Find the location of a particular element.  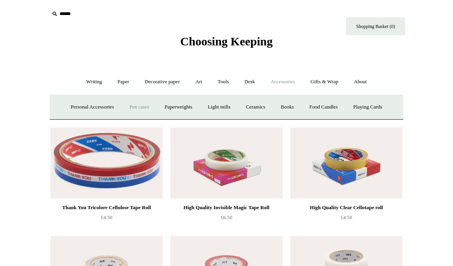

a: Playing Cards is located at coordinates (367, 107).